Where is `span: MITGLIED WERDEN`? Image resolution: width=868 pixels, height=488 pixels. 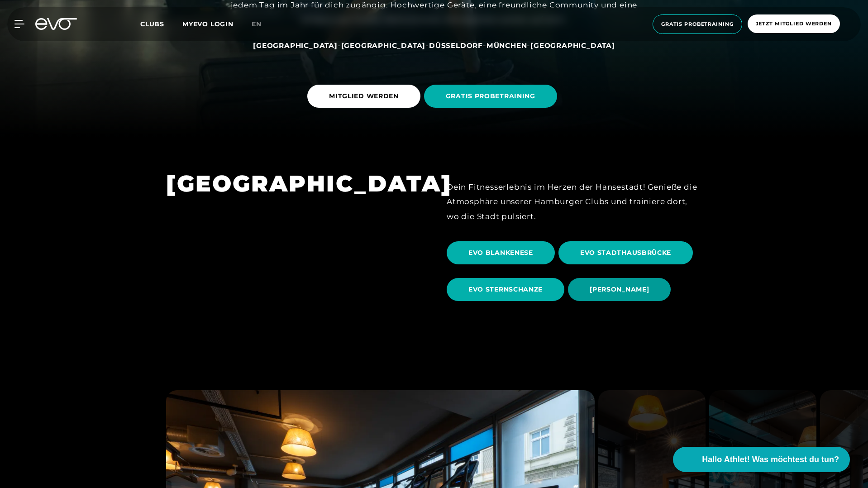 span: MITGLIED WERDEN is located at coordinates (364, 96).